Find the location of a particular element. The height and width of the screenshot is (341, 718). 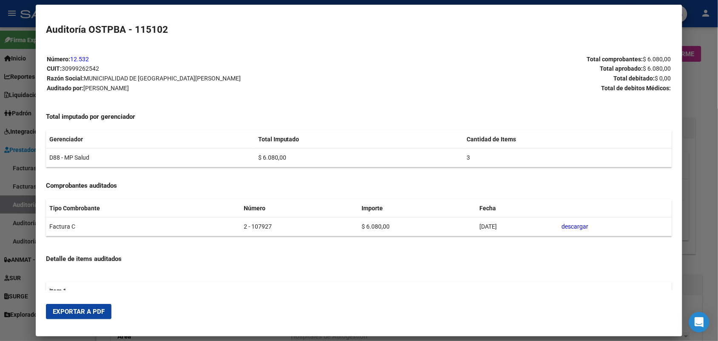

p: Total aprobado: is located at coordinates (515, 68).